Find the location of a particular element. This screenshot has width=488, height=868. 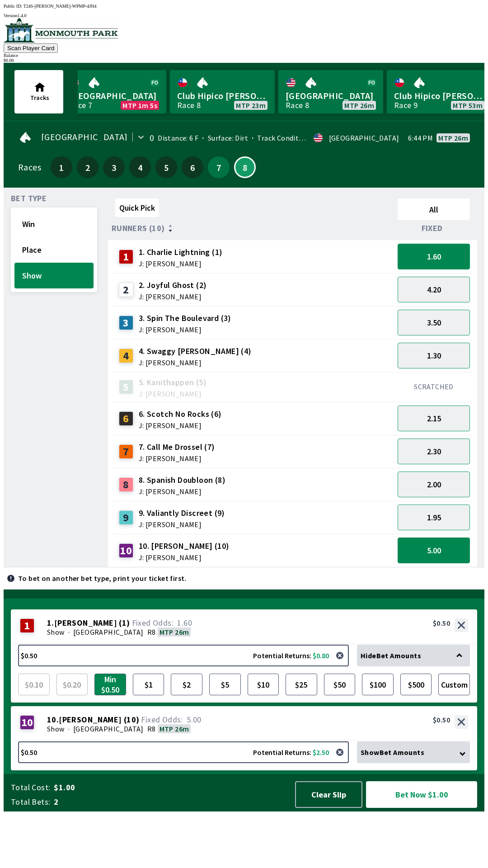

button: 7 is located at coordinates (219, 167).